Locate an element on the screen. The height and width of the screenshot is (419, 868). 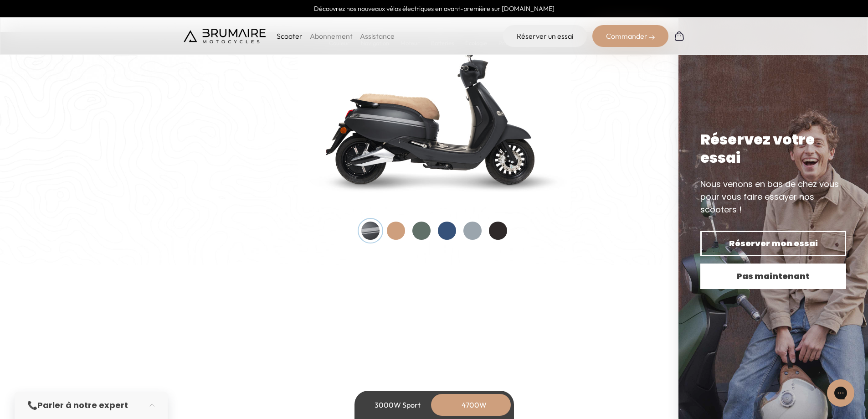
p: Scooter is located at coordinates (289, 36).